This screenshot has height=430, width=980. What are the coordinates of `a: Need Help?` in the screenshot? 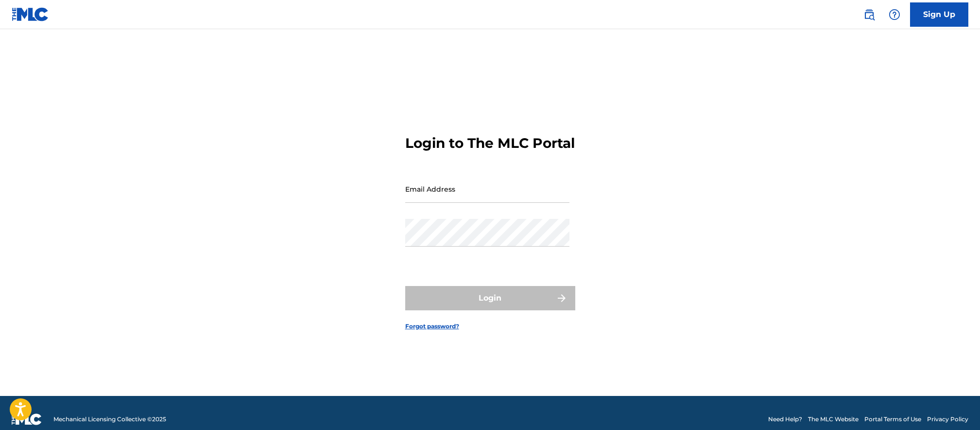 It's located at (785, 419).